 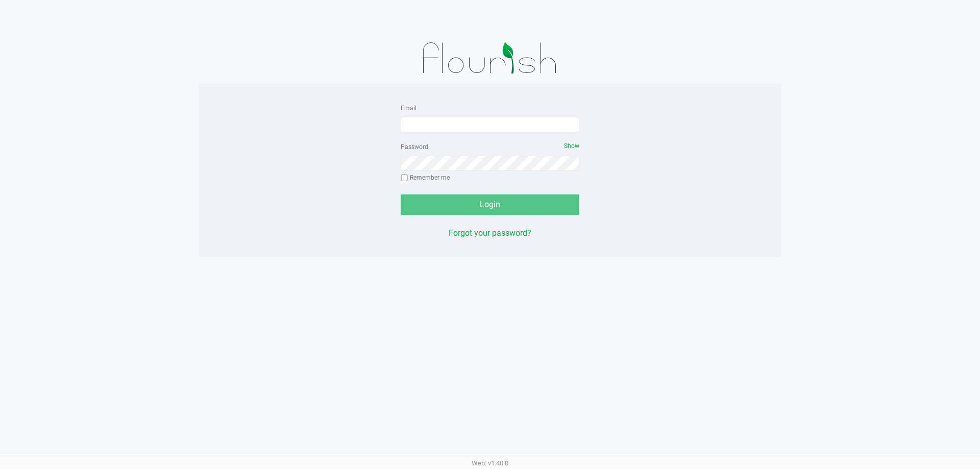 I want to click on span: Show, so click(x=572, y=146).